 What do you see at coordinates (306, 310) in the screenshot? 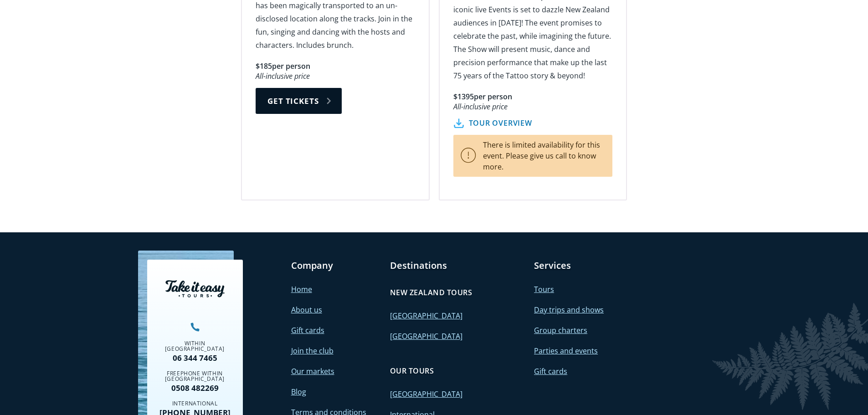
I see `a: About us` at bounding box center [306, 310].